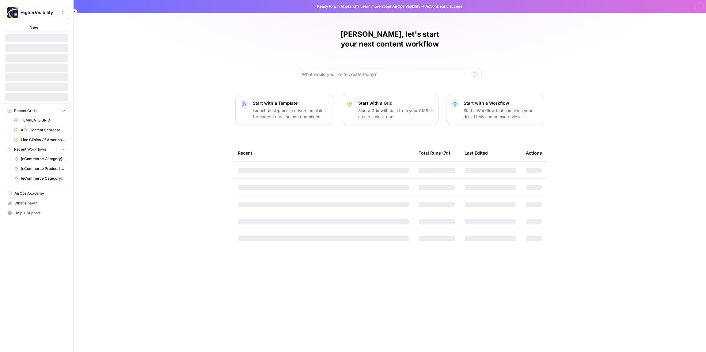 The height and width of the screenshot is (352, 706). What do you see at coordinates (36, 203) in the screenshot?
I see `button: What's new?` at bounding box center [36, 203].